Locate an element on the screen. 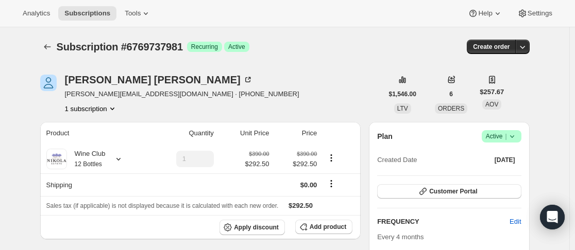 This screenshot has width=575, height=250. button: Settings is located at coordinates (535, 13).